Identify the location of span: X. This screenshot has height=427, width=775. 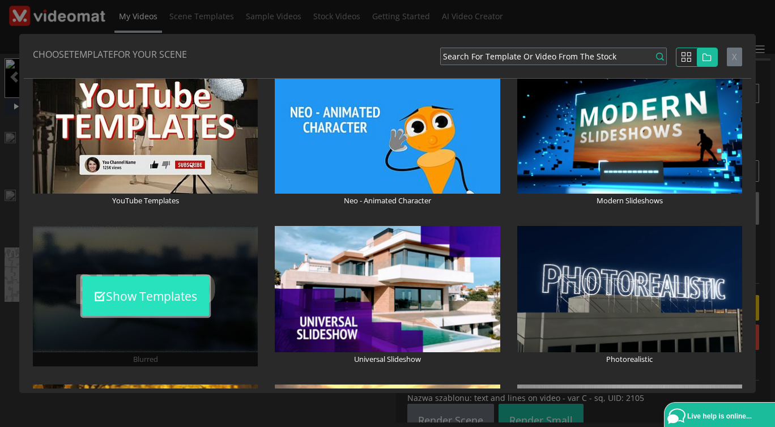
(734, 57).